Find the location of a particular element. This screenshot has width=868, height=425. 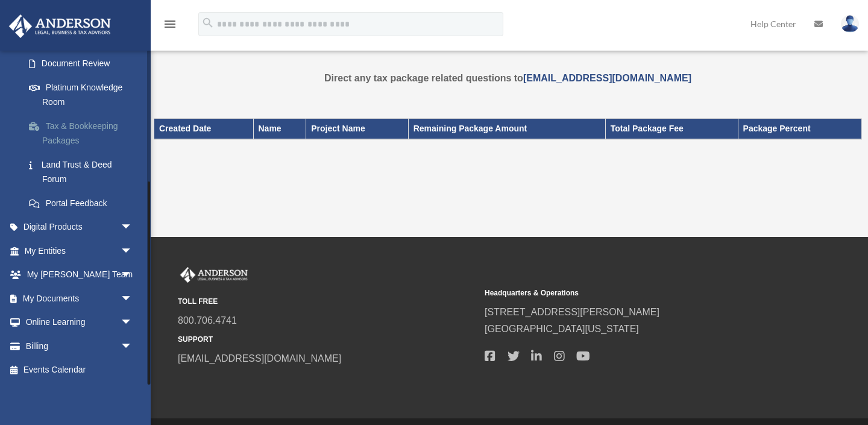

a: Events Calendar is located at coordinates (79, 370).